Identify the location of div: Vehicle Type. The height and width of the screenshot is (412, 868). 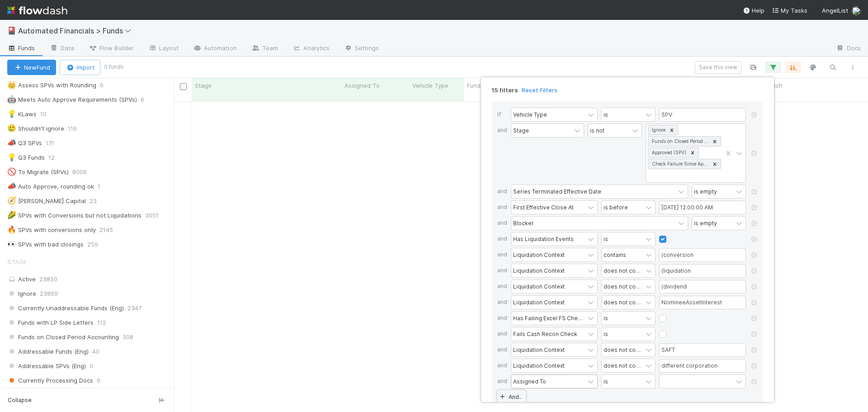
(530, 114).